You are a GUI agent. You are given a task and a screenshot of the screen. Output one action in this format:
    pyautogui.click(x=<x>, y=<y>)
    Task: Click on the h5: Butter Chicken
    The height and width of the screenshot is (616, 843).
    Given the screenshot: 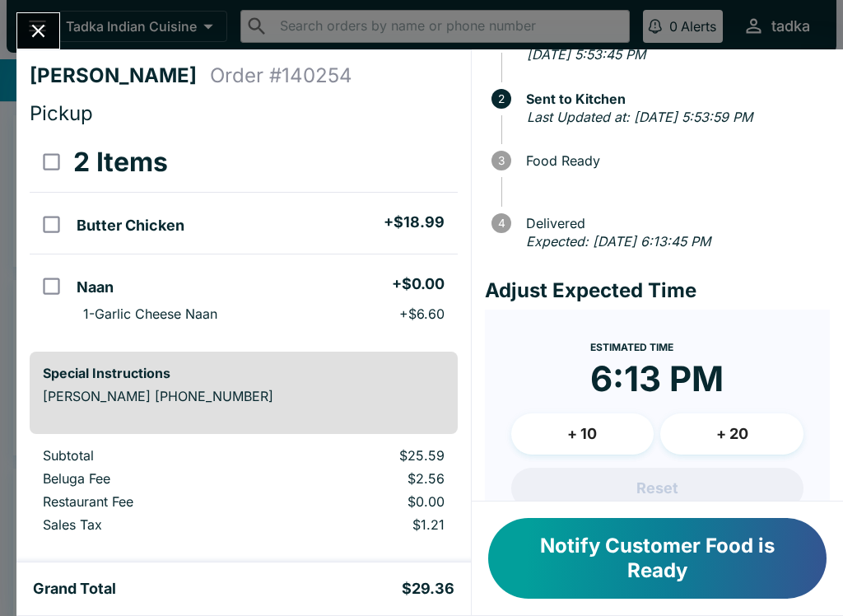 What is the action you would take?
    pyautogui.click(x=130, y=226)
    